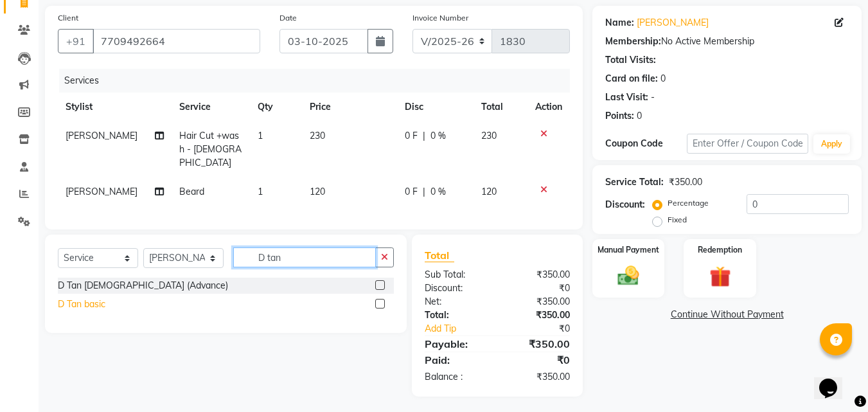 This screenshot has height=412, width=868. I want to click on div: Membership:, so click(633, 41).